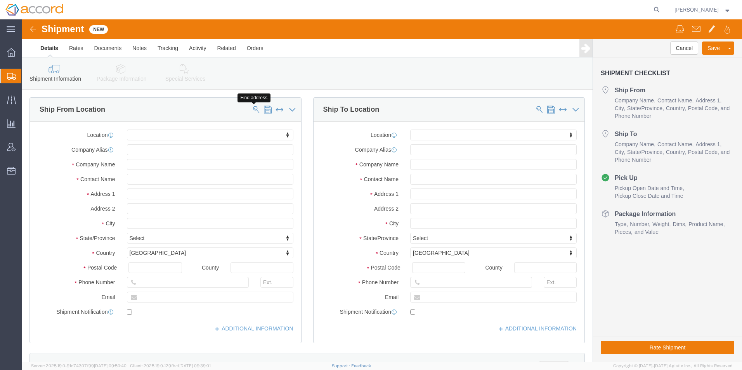 This screenshot has height=370, width=742. Describe the element at coordinates (697, 10) in the screenshot. I see `span: Lauren Pederson` at that location.